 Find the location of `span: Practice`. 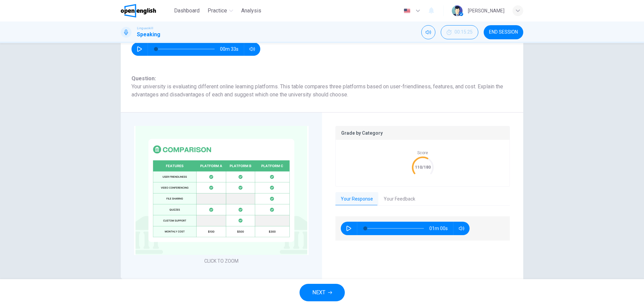

span: Practice is located at coordinates (217, 11).